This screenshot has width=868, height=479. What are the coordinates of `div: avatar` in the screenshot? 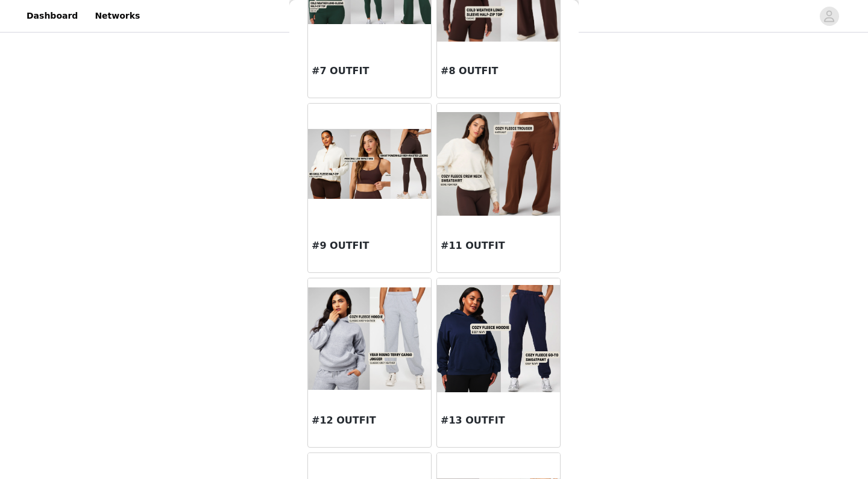 It's located at (829, 16).